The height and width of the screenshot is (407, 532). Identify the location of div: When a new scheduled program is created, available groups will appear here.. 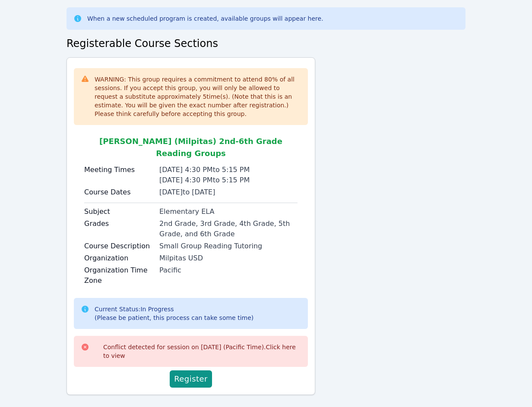
(205, 19).